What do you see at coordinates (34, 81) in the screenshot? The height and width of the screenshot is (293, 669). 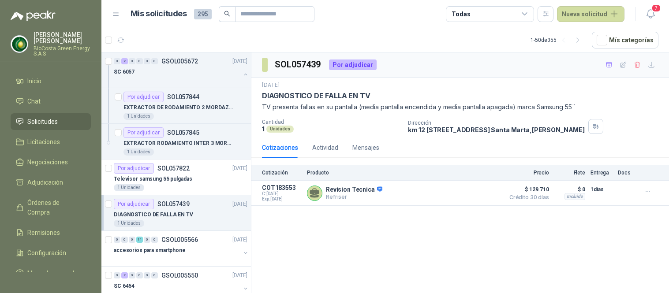 I see `span: Inicio` at bounding box center [34, 81].